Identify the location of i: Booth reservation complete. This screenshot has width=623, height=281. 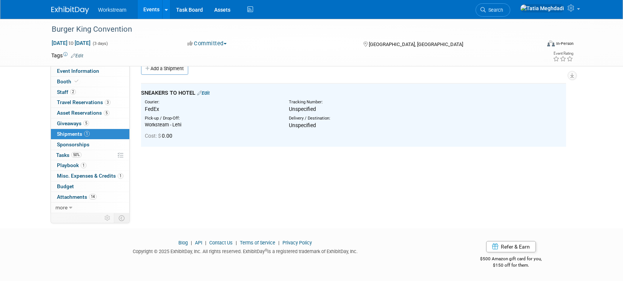
(77, 81).